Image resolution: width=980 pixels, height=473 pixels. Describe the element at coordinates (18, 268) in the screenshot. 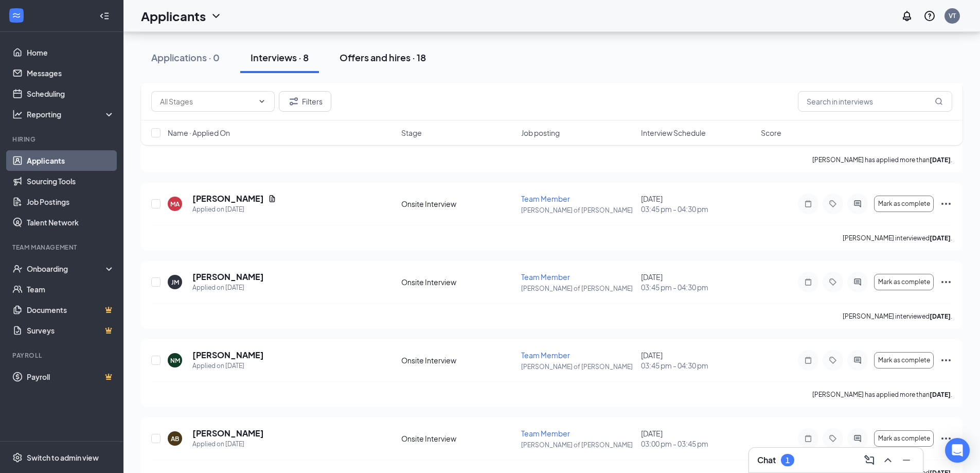

I see `svg: UserCheck` at that location.